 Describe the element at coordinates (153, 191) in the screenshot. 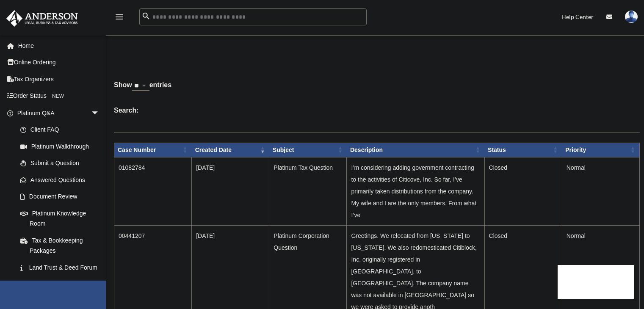

I see `td: 01082784` at that location.